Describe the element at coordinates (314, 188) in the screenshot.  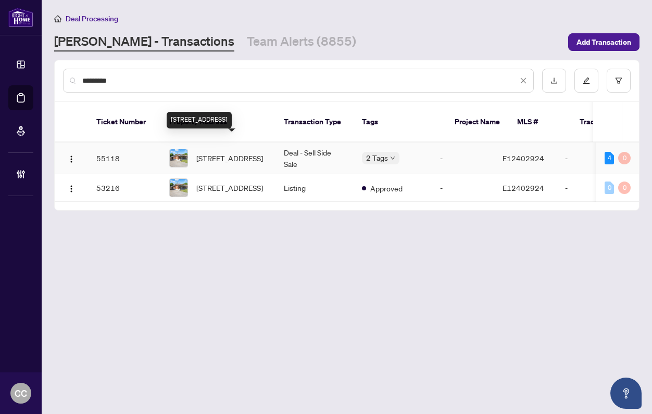
I see `td: Listing` at that location.